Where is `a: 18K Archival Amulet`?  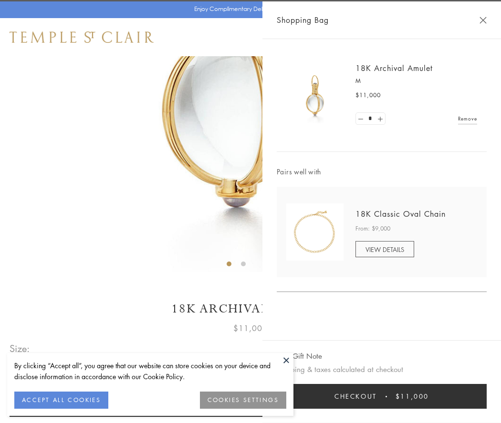
a: 18K Archival Amulet is located at coordinates (394, 68).